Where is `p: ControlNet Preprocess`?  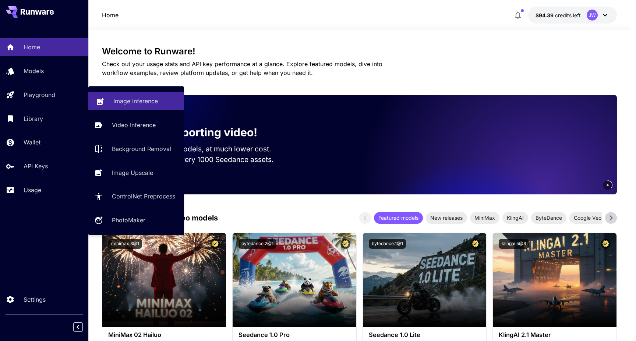 p: ControlNet Preprocess is located at coordinates (144, 196).